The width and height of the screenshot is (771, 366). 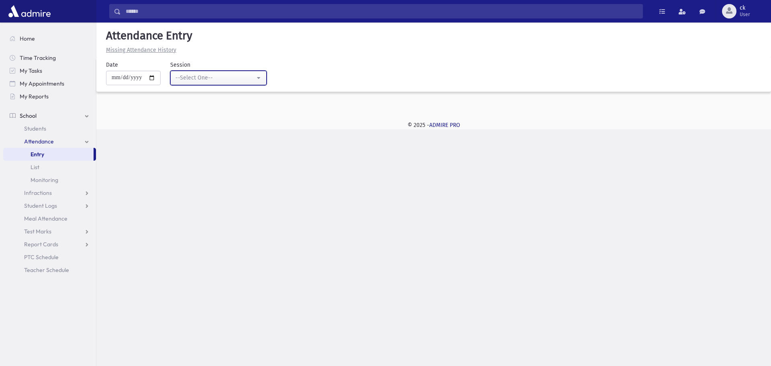 I want to click on a: List, so click(x=49, y=167).